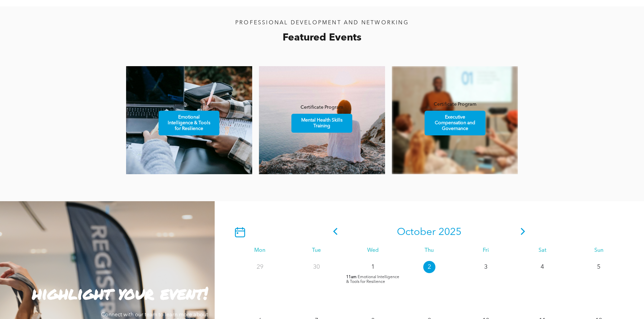 This screenshot has width=644, height=319. Describe the element at coordinates (486, 251) in the screenshot. I see `div: Fri` at that location.